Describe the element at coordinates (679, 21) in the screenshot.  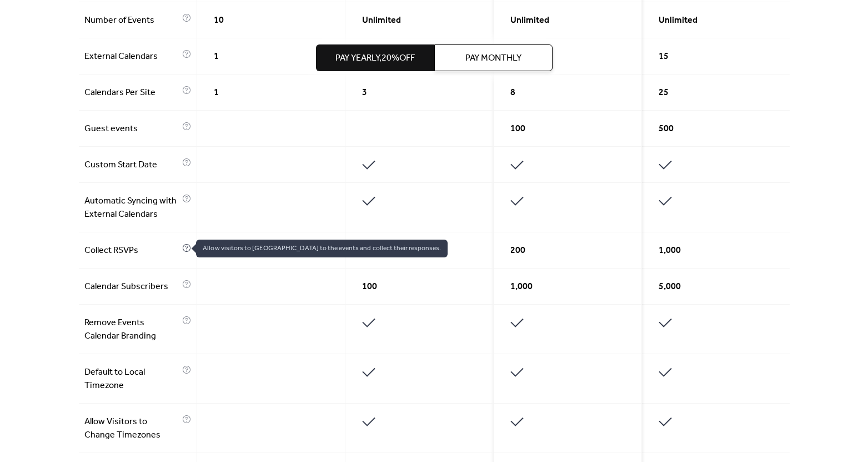
I see `span: Unlimited` at that location.